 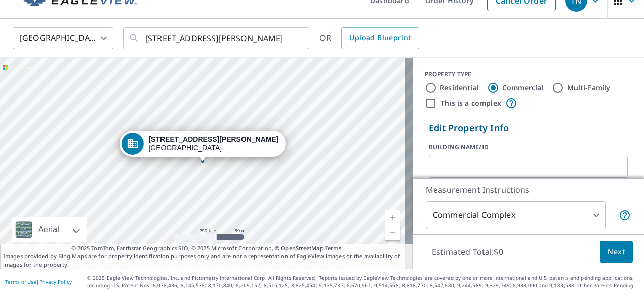 I want to click on span: Upload Blueprint, so click(x=380, y=37).